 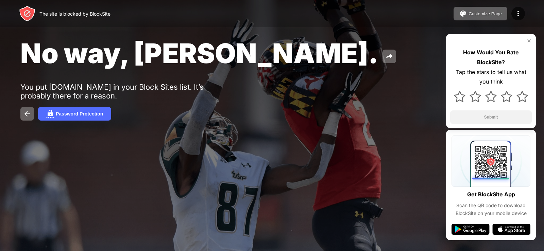 What do you see at coordinates (518, 14) in the screenshot?
I see `img: menu-icon.svg` at bounding box center [518, 14].